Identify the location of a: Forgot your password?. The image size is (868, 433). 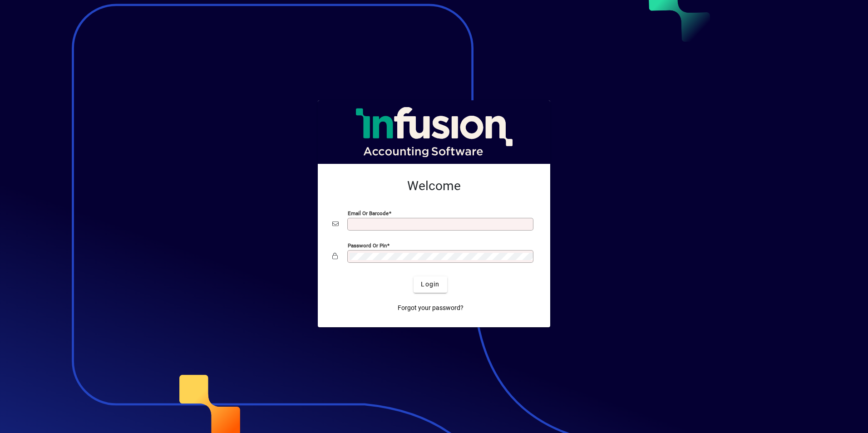
(431, 308).